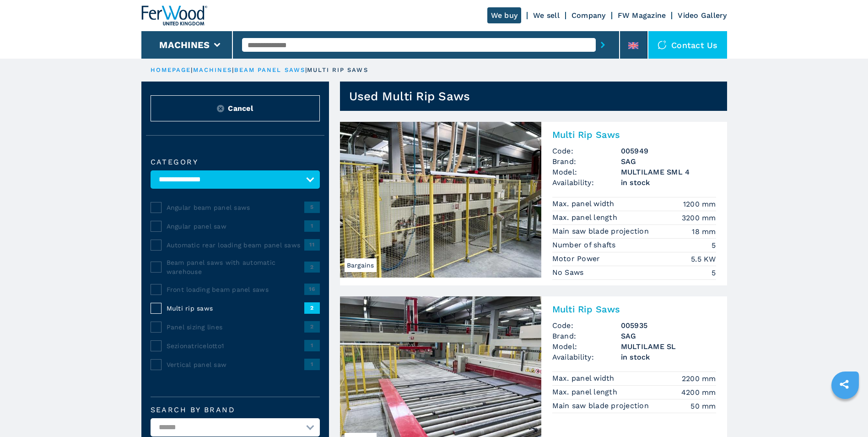 This screenshot has width=868, height=437. What do you see at coordinates (569, 272) in the screenshot?
I see `p: No Saws` at bounding box center [569, 272].